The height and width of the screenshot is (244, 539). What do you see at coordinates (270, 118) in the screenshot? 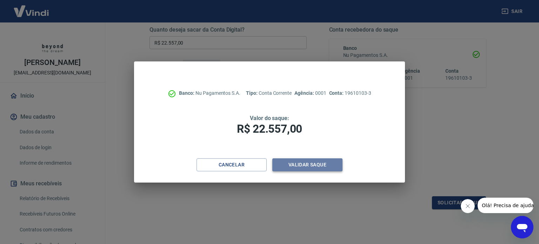
I see `span: Valor do saque:` at bounding box center [270, 118].